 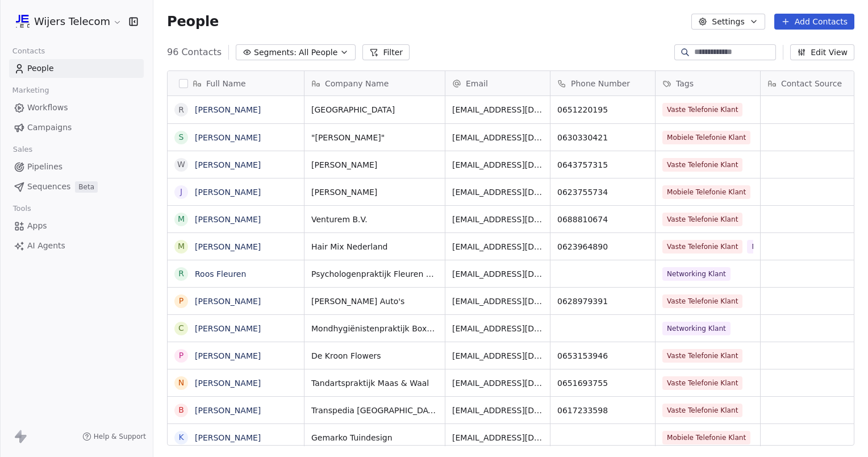 What do you see at coordinates (374, 438) in the screenshot?
I see `span: Gemarko Tuindesign` at bounding box center [374, 438].